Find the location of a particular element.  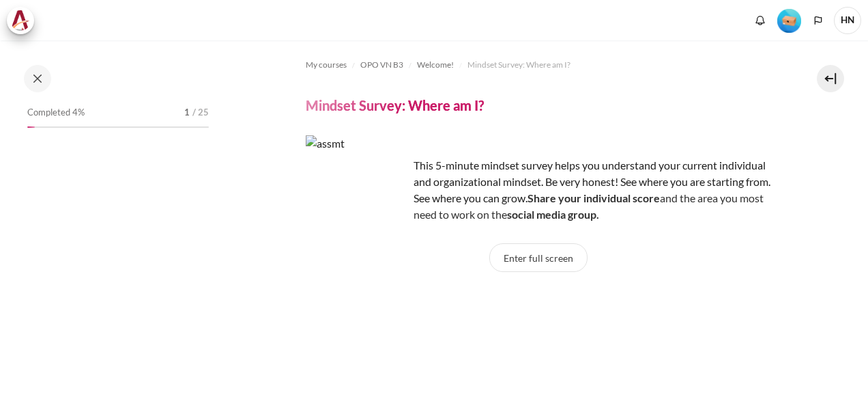

span: n the is located at coordinates (541, 214).